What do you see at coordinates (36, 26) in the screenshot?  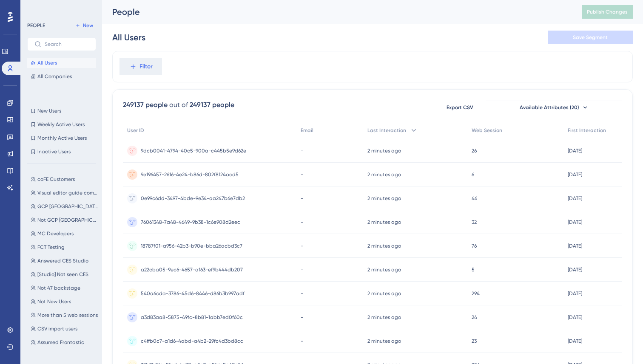 I see `div: PEOPLE` at bounding box center [36, 26].